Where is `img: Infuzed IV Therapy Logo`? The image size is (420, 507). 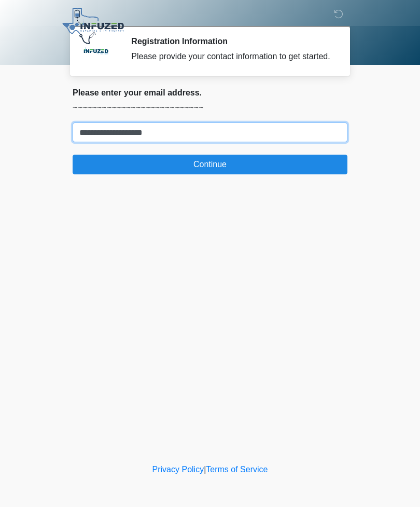
img: Infuzed IV Therapy Logo is located at coordinates (93, 26).